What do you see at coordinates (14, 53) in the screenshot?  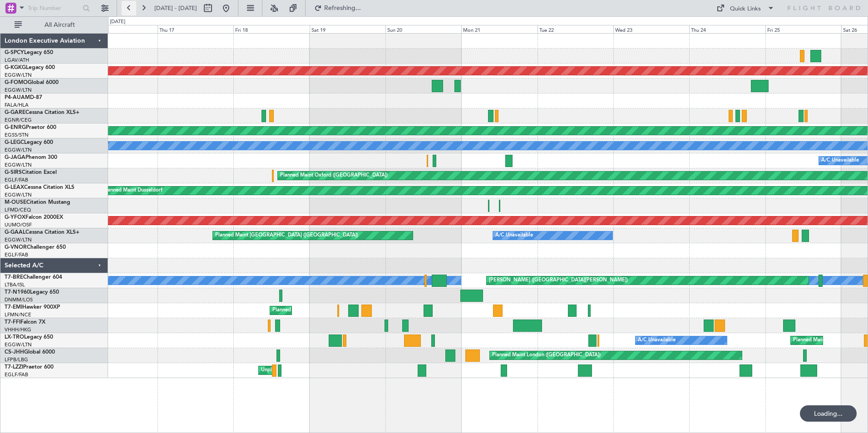 I see `span: G-SPCY` at bounding box center [14, 53].